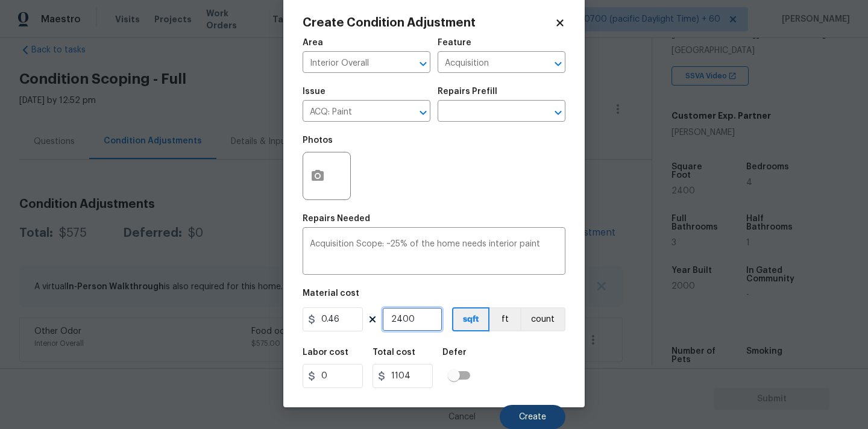  Describe the element at coordinates (471, 319) in the screenshot. I see `button: sqft` at that location.